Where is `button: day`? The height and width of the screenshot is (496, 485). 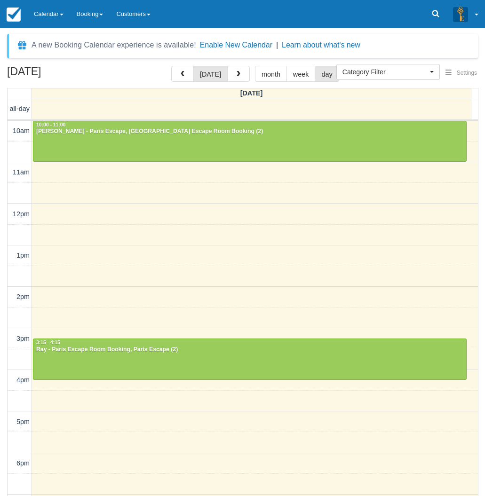 button: day is located at coordinates (326, 74).